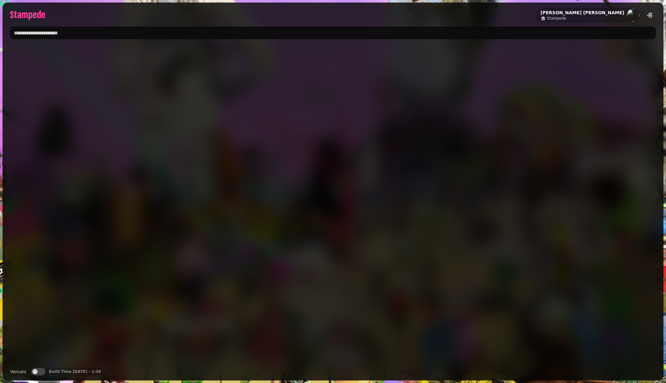 The image size is (666, 383). Describe the element at coordinates (649, 15) in the screenshot. I see `button: logout` at that location.